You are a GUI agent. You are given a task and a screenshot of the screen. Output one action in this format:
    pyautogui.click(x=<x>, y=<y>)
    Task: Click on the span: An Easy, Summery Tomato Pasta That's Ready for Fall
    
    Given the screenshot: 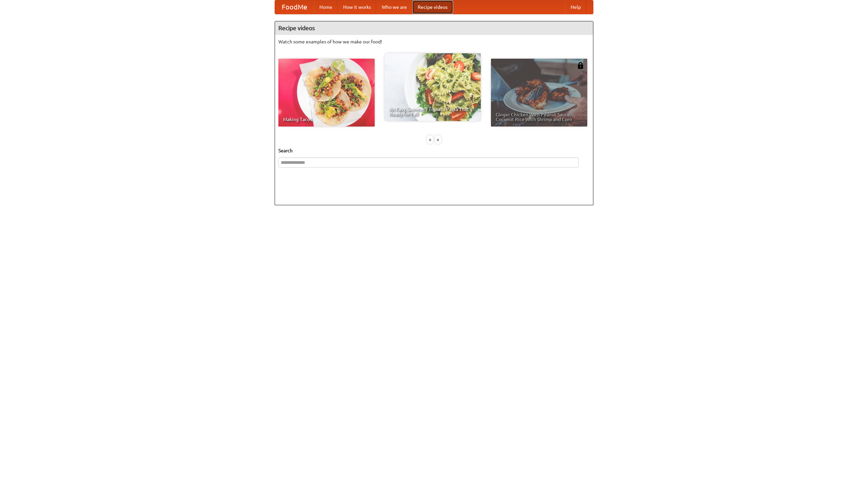 What is the action you would take?
    pyautogui.click(x=433, y=111)
    